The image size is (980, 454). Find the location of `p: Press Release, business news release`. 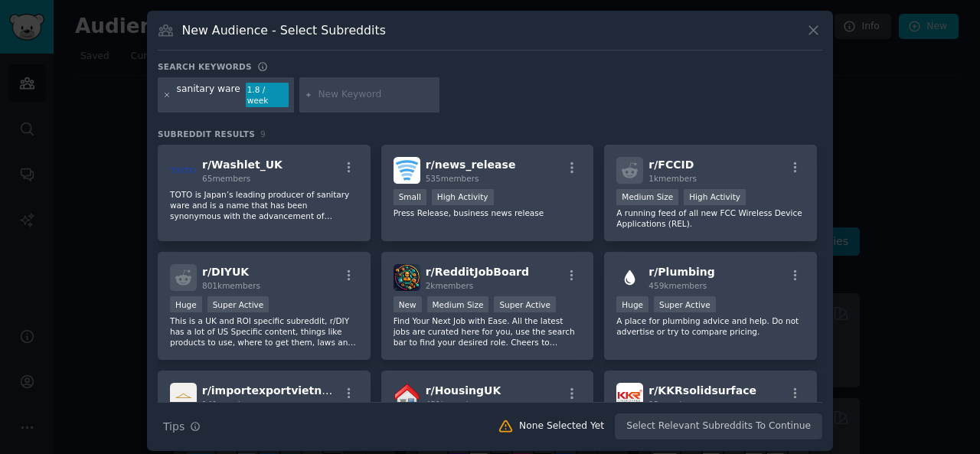

p: Press Release, business news release is located at coordinates (488, 212).